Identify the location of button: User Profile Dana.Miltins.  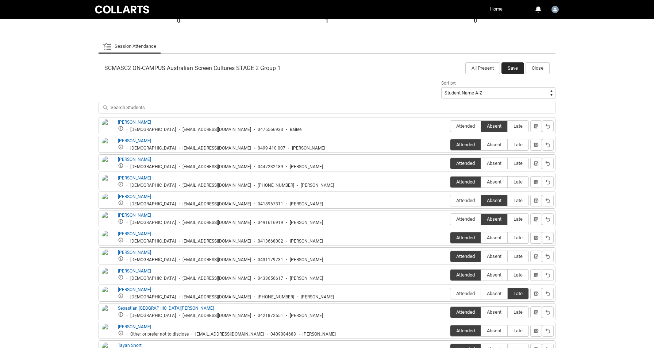
(555, 9).